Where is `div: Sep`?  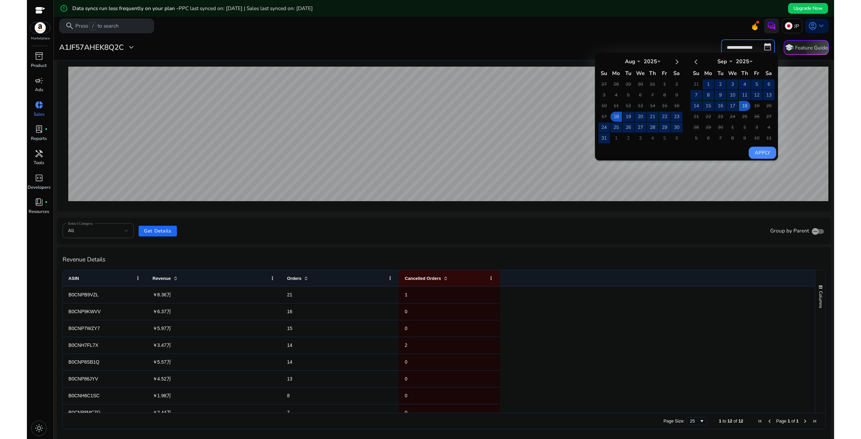
div: Sep is located at coordinates (722, 62).